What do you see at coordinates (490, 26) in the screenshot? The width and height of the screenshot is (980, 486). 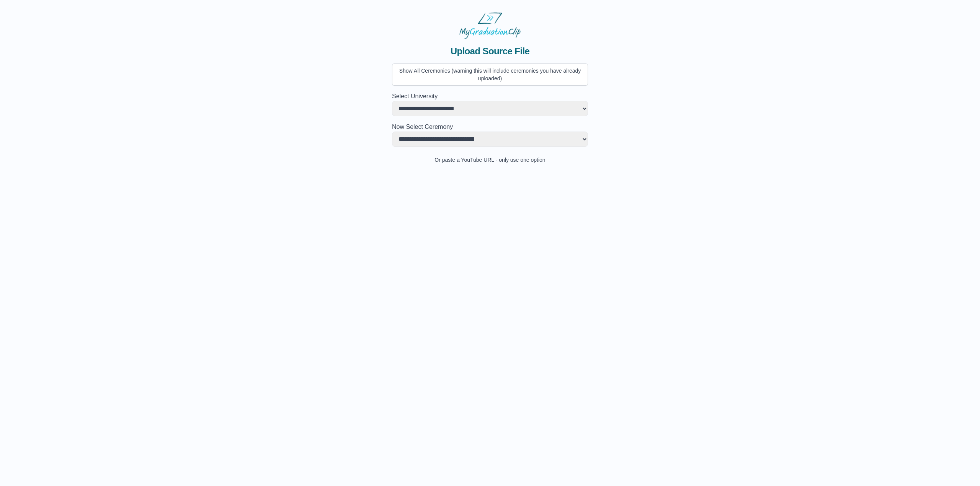 I see `img: MyGraduationClip` at bounding box center [490, 26].